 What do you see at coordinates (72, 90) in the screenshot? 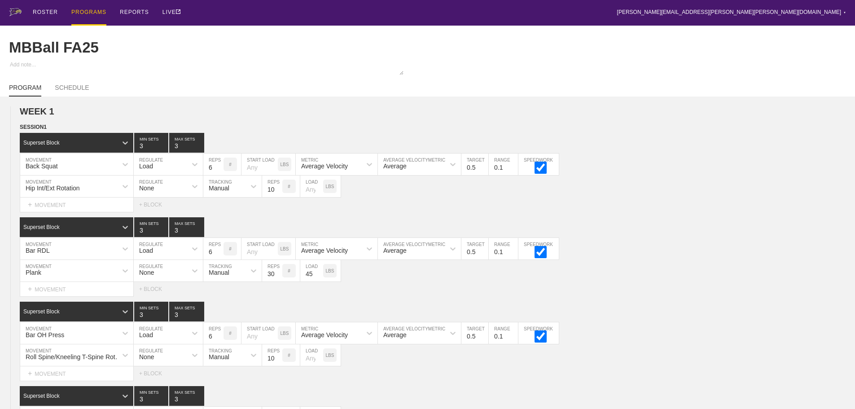
I see `a: SCHEDULE` at bounding box center [72, 90].